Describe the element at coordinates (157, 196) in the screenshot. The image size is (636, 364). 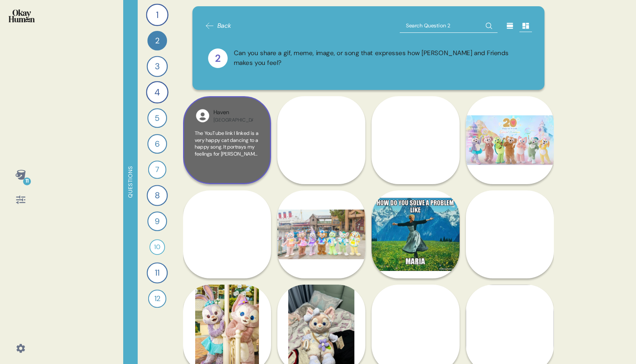
I see `div: 8` at that location.